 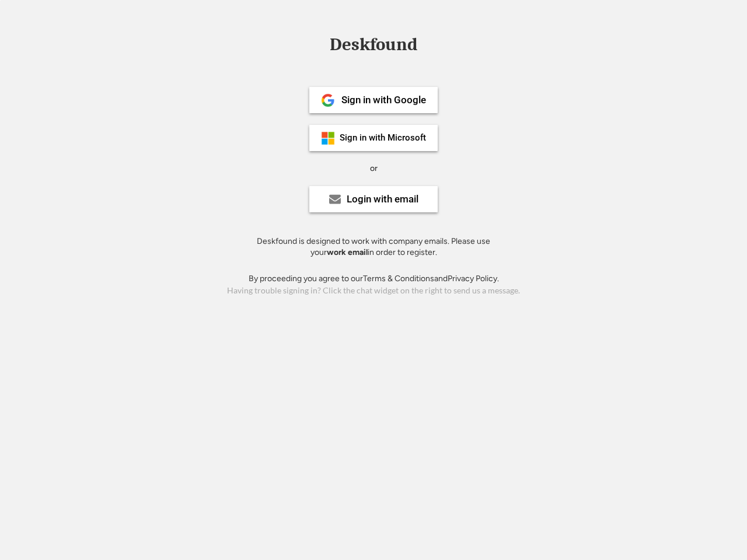 What do you see at coordinates (373, 279) in the screenshot?
I see `div: By proceeding you agree to our and` at bounding box center [373, 279].